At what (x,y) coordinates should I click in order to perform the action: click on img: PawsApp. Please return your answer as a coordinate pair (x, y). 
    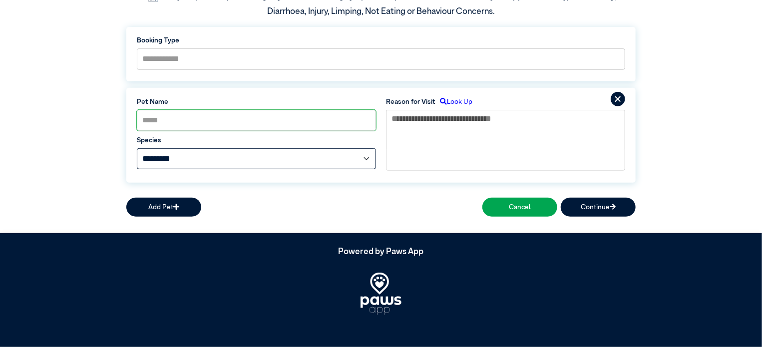
    Looking at the image, I should click on (381, 293).